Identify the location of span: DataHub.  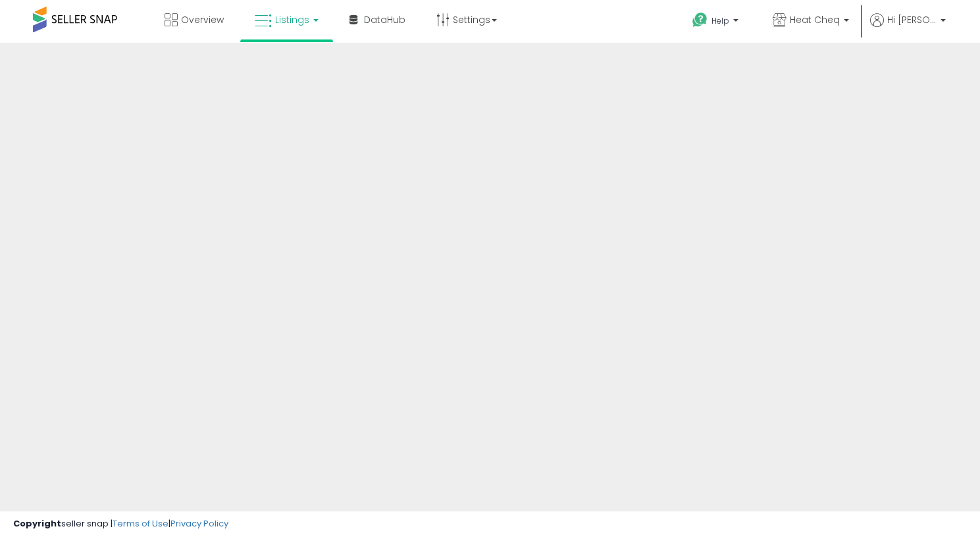
(384, 20).